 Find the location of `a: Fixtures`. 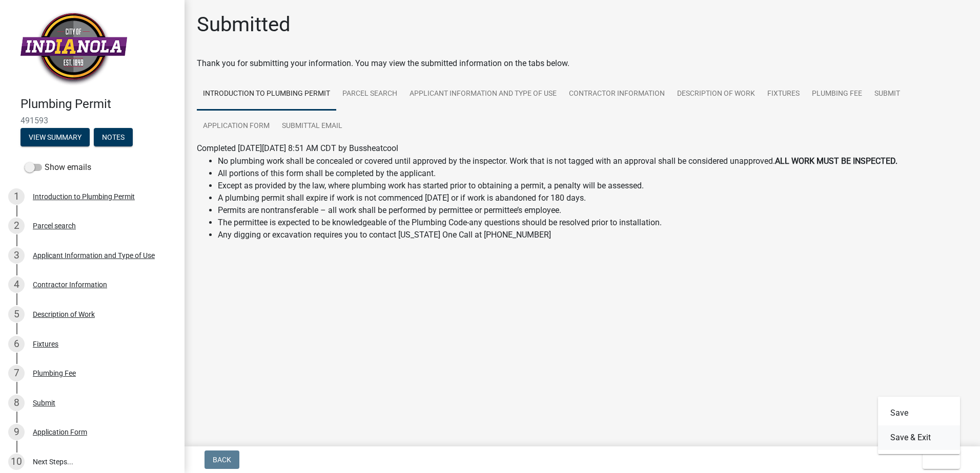

a: Fixtures is located at coordinates (783, 95).